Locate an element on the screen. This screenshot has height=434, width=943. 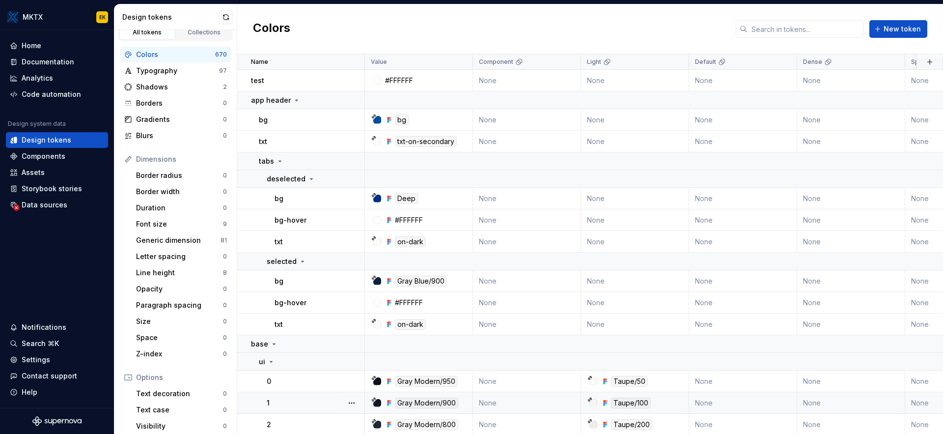
p: app header is located at coordinates (271, 100).